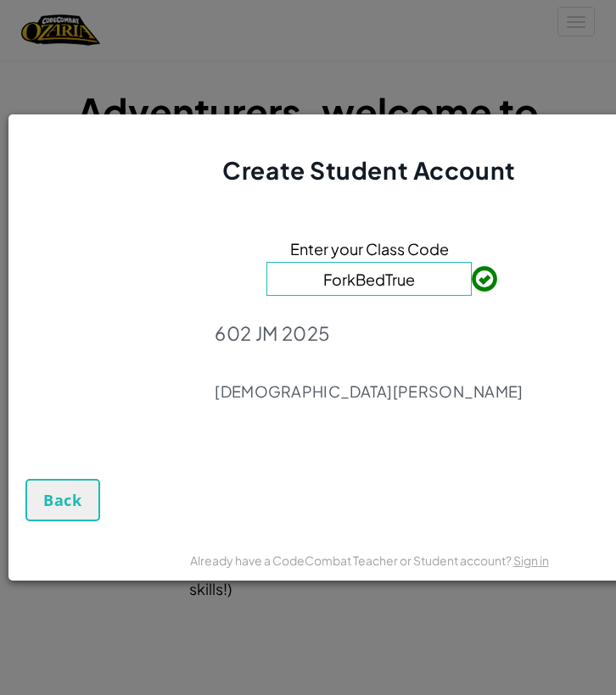 The image size is (616, 695). Describe the element at coordinates (531, 560) in the screenshot. I see `a: Sign in` at that location.